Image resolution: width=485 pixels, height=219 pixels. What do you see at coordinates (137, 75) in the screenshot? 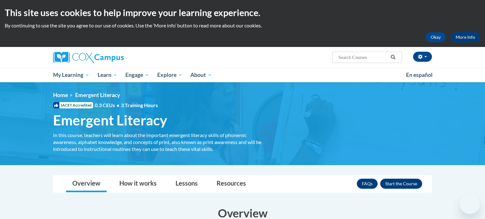
I see `span: Engage` at bounding box center [137, 75].